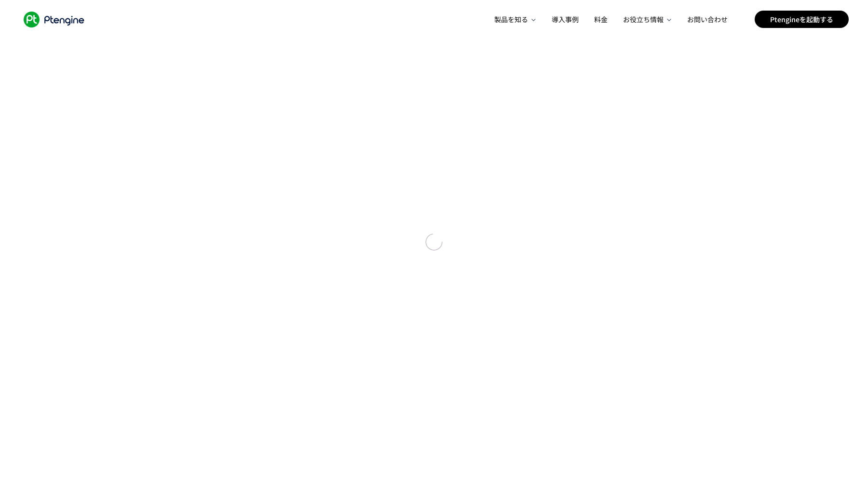  Describe the element at coordinates (512, 19) in the screenshot. I see `span: 製品を知る` at that location.